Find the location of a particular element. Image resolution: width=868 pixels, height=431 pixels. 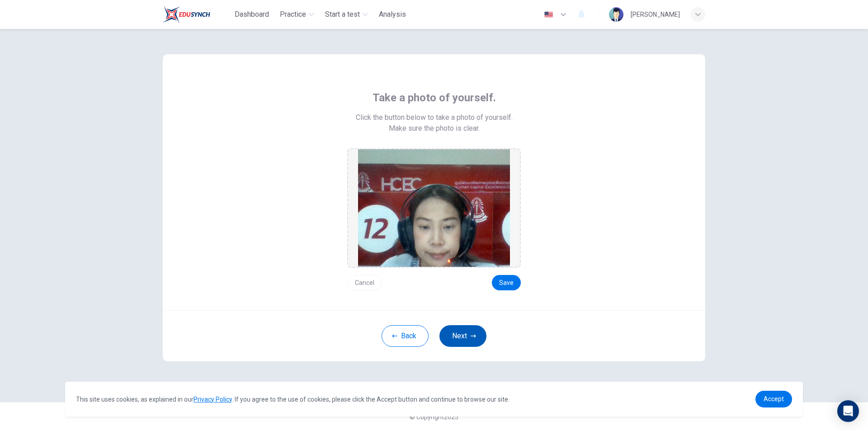

span: Accept is located at coordinates (774, 399).